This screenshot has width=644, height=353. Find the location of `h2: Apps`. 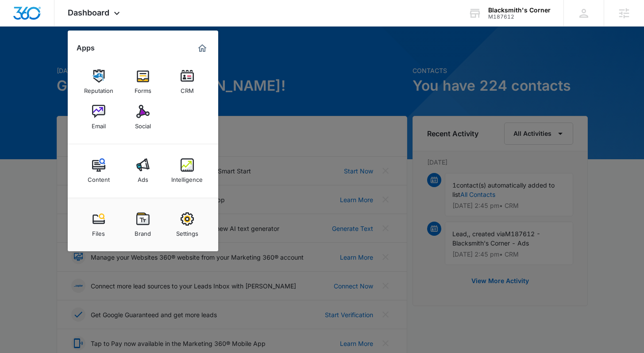

h2: Apps is located at coordinates (85, 48).